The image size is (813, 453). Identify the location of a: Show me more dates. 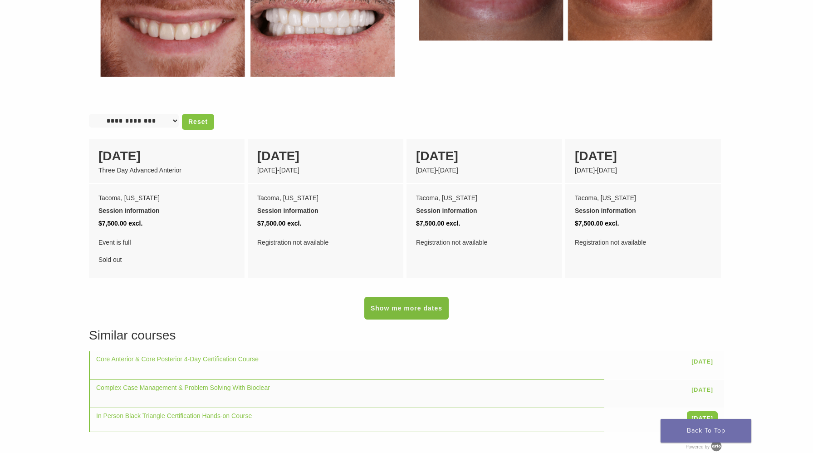
(407, 308).